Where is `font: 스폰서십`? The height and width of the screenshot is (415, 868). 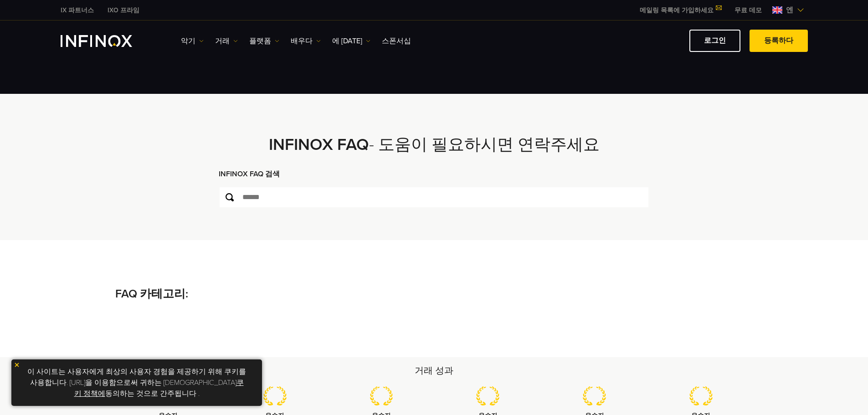 font: 스폰서십 is located at coordinates (397, 41).